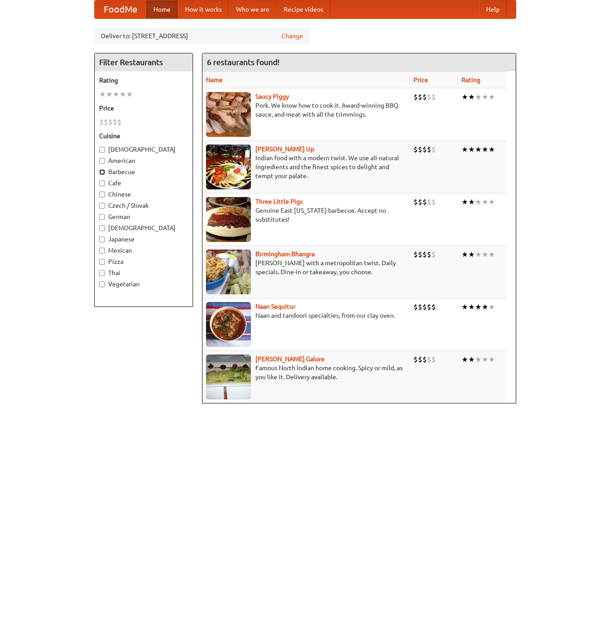 This screenshot has height=635, width=610. I want to click on a: Home, so click(162, 9).